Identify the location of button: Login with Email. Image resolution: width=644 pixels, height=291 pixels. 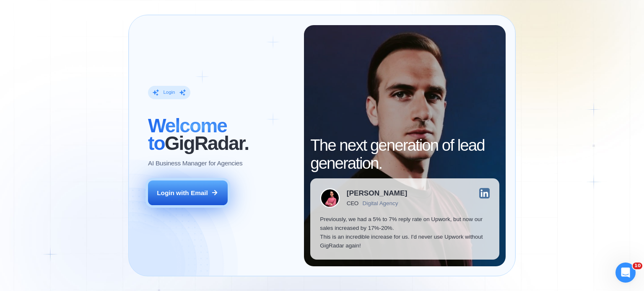
(188, 193).